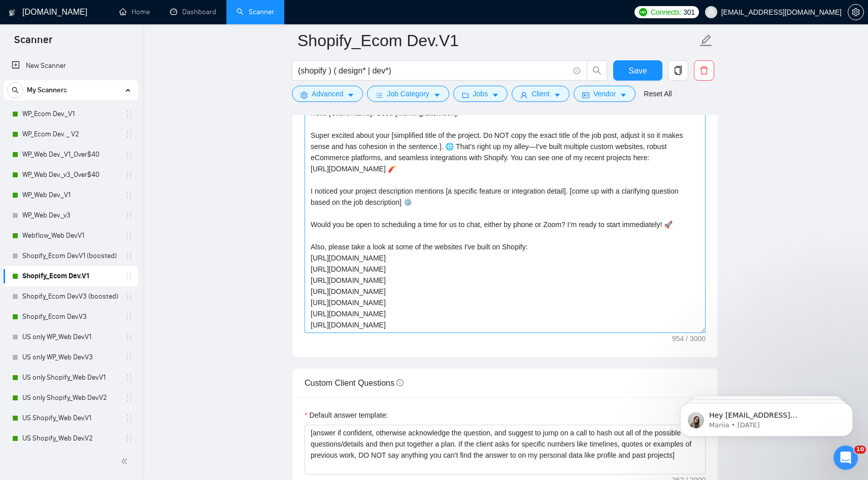 Image resolution: width=868 pixels, height=480 pixels. What do you see at coordinates (70, 236) in the screenshot?
I see `a: Webflow_Web Dev.V1` at bounding box center [70, 236].